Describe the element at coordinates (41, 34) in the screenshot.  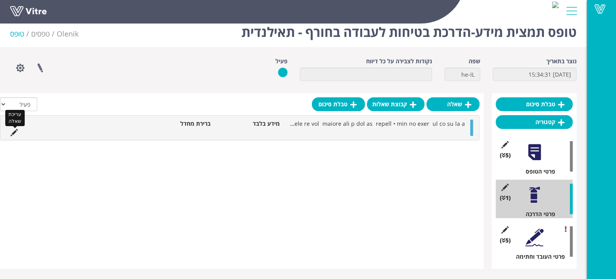
I see `a: טפסים` at that location.